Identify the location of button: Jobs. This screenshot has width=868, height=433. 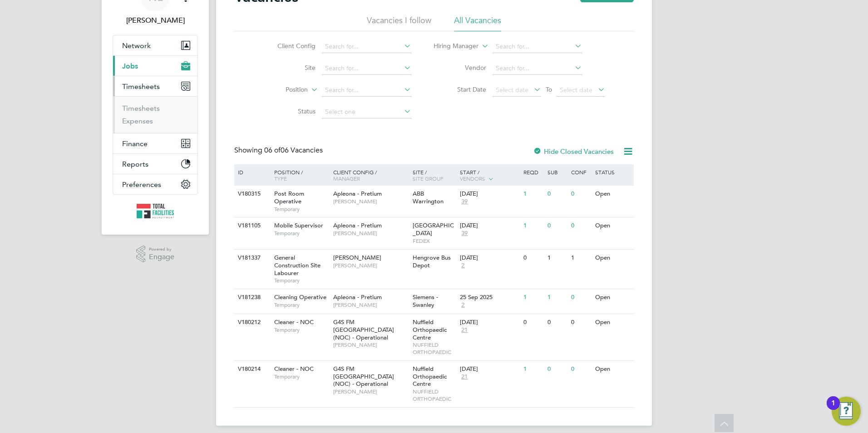
(155, 66).